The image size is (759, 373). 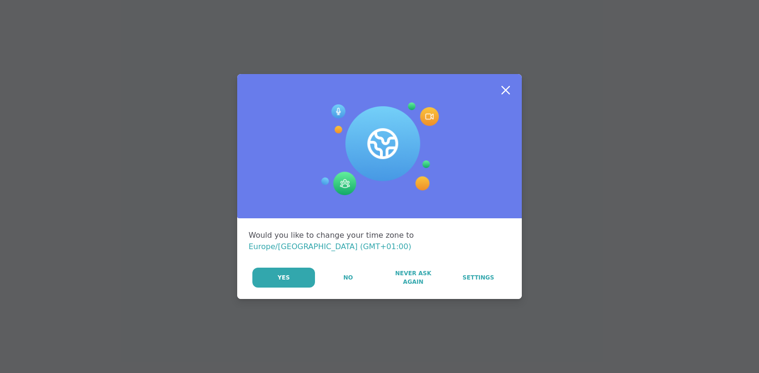 I want to click on span: No, so click(x=348, y=278).